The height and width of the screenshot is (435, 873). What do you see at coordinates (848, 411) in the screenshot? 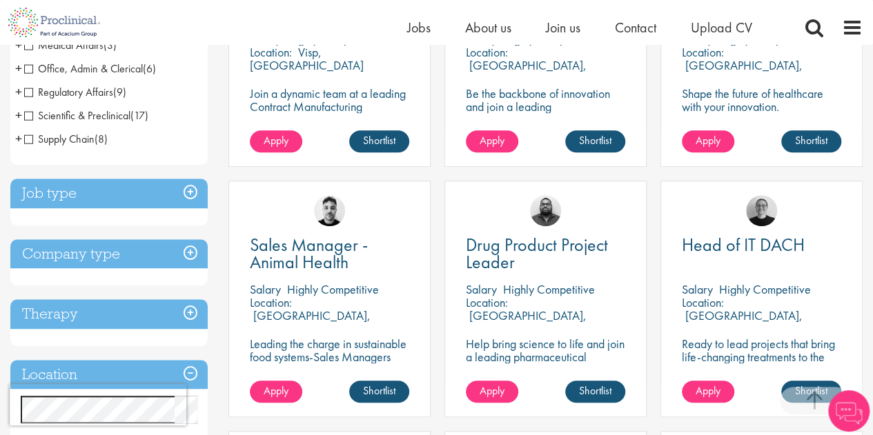
I see `img: Chatbot` at bounding box center [848, 411].